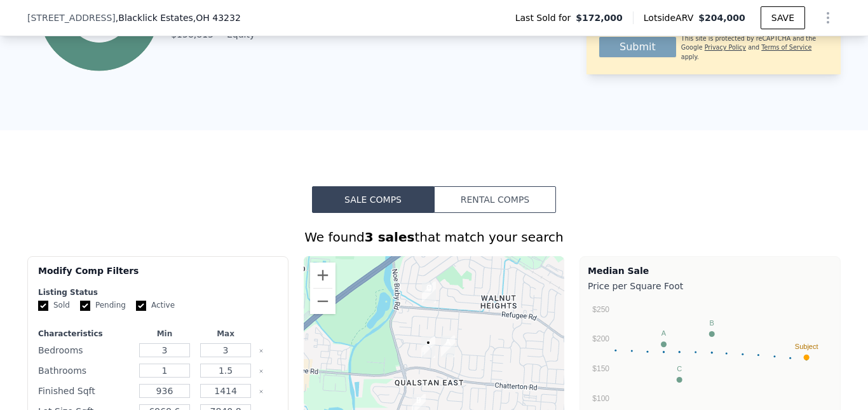  Describe the element at coordinates (84, 371) in the screenshot. I see `div: Bathrooms` at that location.